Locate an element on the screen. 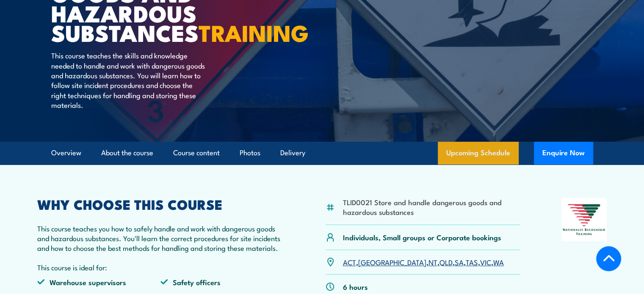  li: Warehouse supervisors is located at coordinates (99, 282).